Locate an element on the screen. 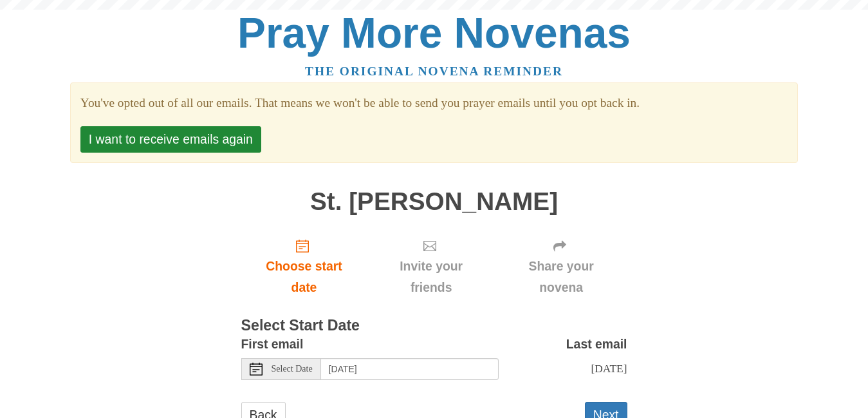  span: Share your novena is located at coordinates (561, 277).